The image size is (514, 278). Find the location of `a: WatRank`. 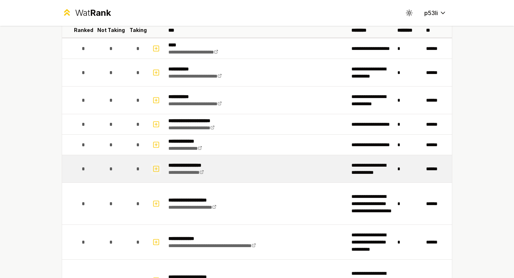

a: WatRank is located at coordinates (86, 13).